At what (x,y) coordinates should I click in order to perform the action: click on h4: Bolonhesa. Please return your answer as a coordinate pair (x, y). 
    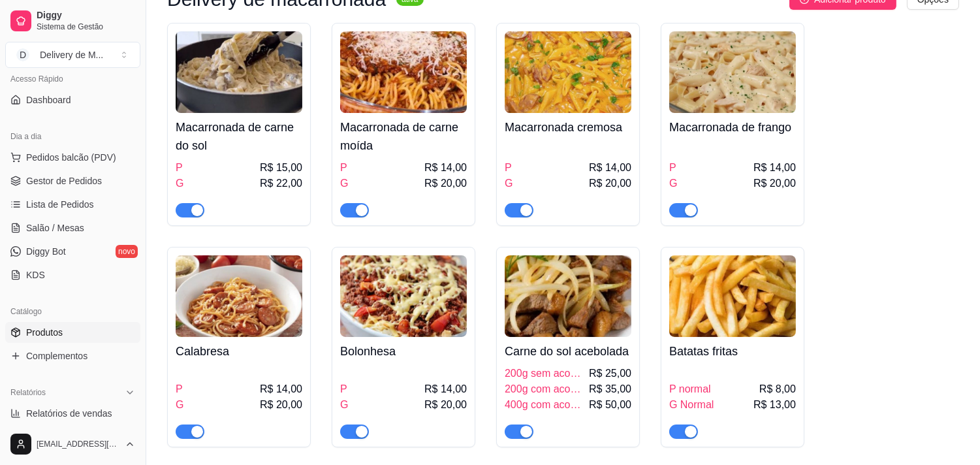
    Looking at the image, I should click on (404, 351).